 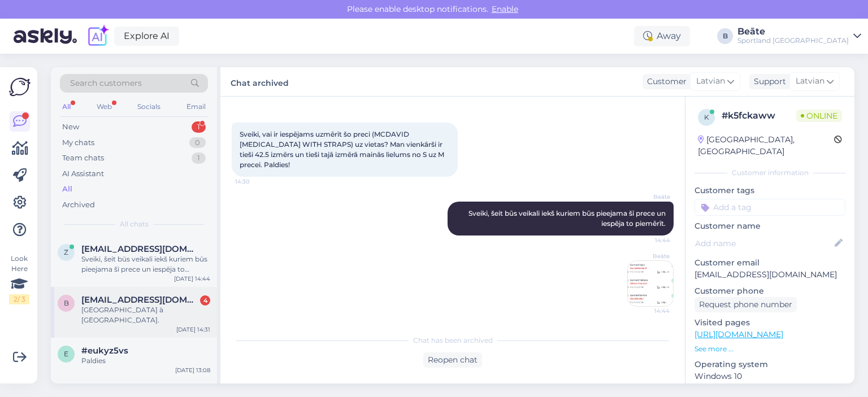 What do you see at coordinates (505, 9) in the screenshot?
I see `span: Enable` at bounding box center [505, 9].